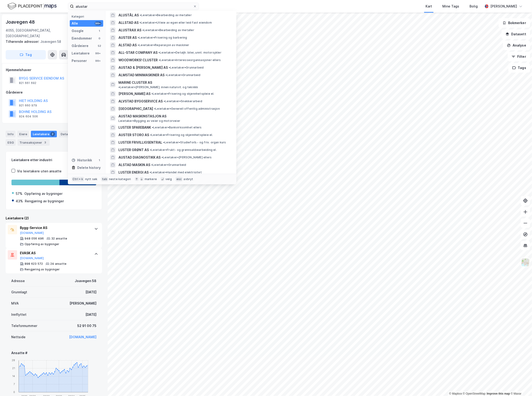 Image resolution: width=532 pixels, height=396 pixels. What do you see at coordinates (474, 393) in the screenshot?
I see `a: OpenStreetMap` at bounding box center [474, 393].